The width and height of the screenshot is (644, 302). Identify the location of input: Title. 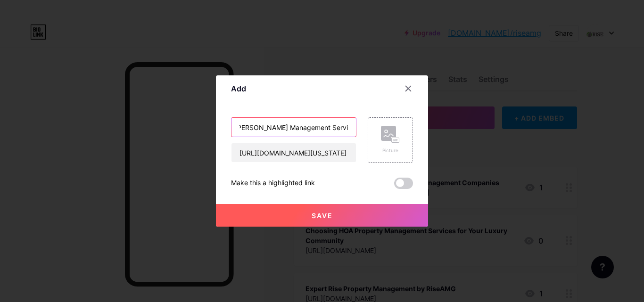
(294, 127).